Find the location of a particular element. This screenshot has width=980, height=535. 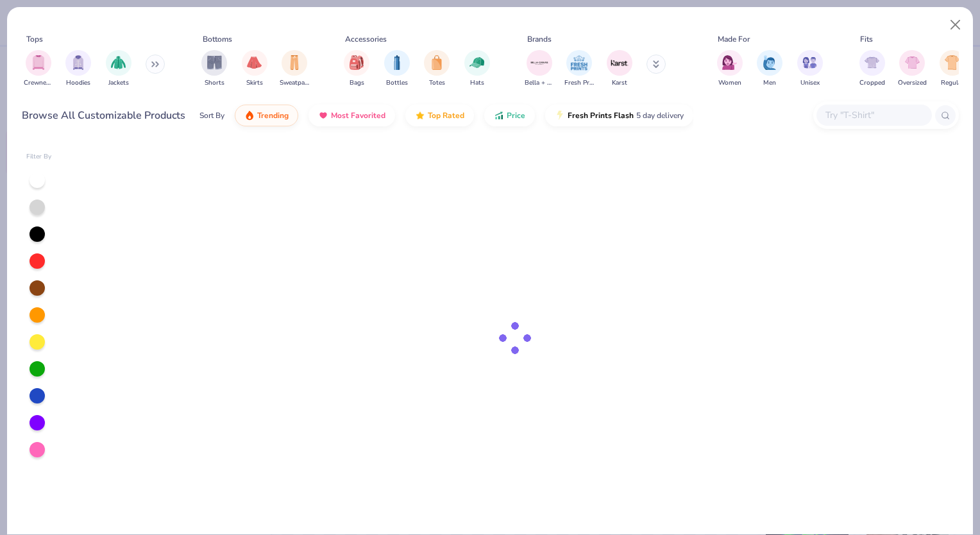

img: Jackets Image is located at coordinates (118, 62).